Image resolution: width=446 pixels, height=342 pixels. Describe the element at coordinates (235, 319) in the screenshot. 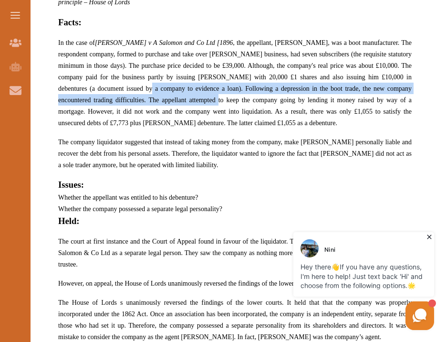

I see `span: The House of Lords s unanimously reversed the findings of the lower courts. It held that that the...` at that location.